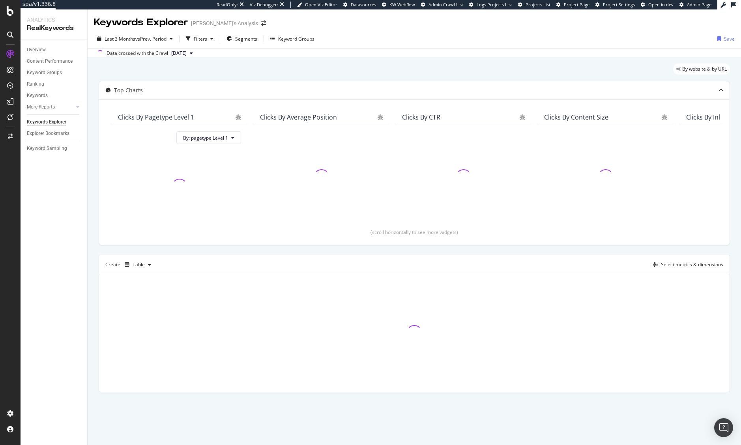  I want to click on span: Datasources, so click(363, 4).